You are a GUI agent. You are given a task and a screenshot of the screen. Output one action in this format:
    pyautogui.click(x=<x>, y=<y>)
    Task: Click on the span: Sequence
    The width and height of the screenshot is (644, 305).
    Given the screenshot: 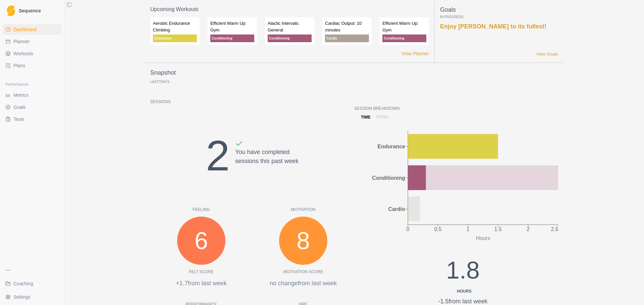 What is the action you would take?
    pyautogui.click(x=30, y=11)
    